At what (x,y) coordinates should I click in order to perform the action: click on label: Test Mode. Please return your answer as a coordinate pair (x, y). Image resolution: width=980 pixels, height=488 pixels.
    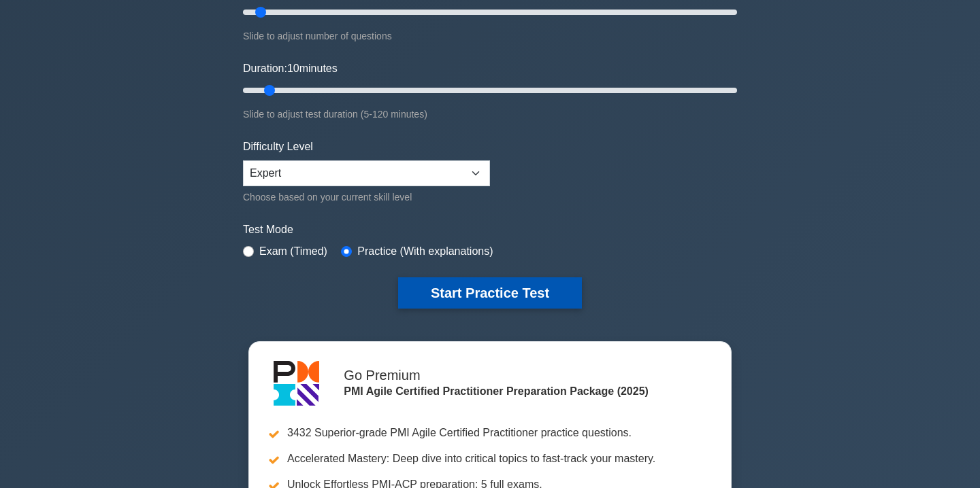
    Looking at the image, I should click on (490, 230).